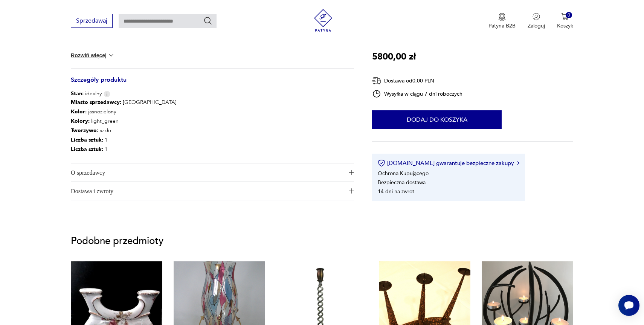  Describe the element at coordinates (536, 26) in the screenshot. I see `p: Zaloguj` at that location.